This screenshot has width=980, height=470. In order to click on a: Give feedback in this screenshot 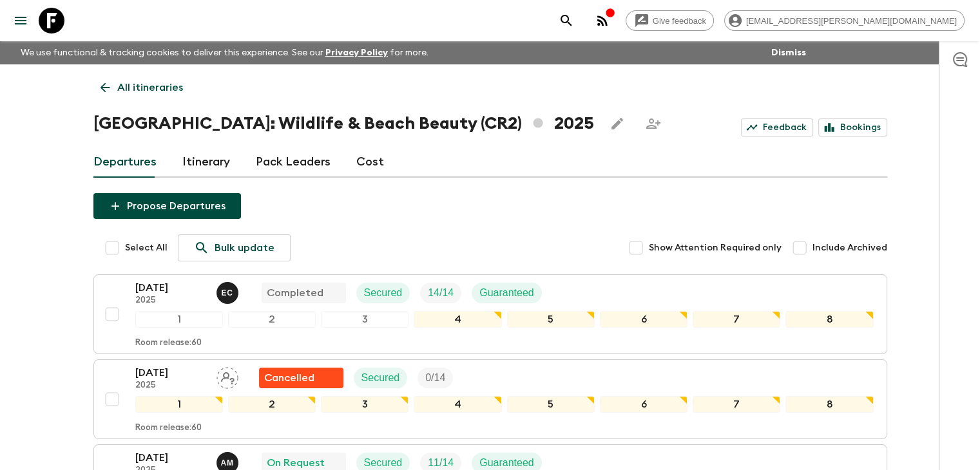, I will do `click(670, 21)`.